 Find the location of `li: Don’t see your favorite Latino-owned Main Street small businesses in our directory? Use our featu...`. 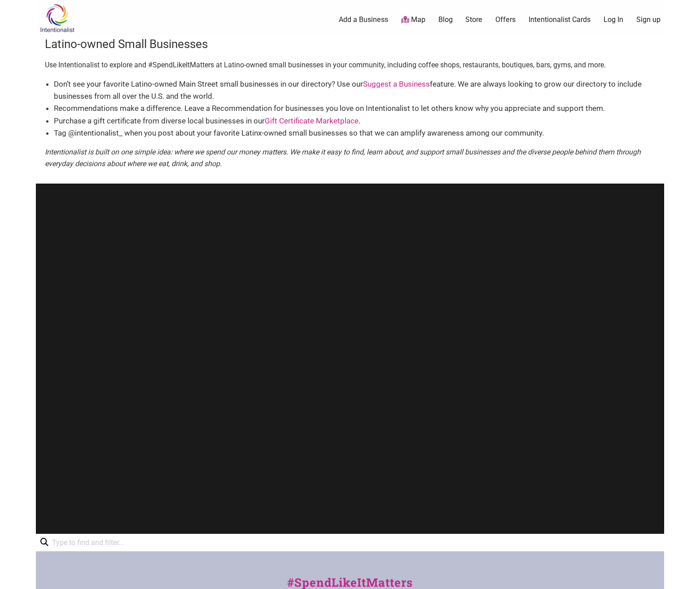

li: Don’t see your favorite Latino-owned Main Street small businesses in our directory? Use our featu... is located at coordinates (355, 90).